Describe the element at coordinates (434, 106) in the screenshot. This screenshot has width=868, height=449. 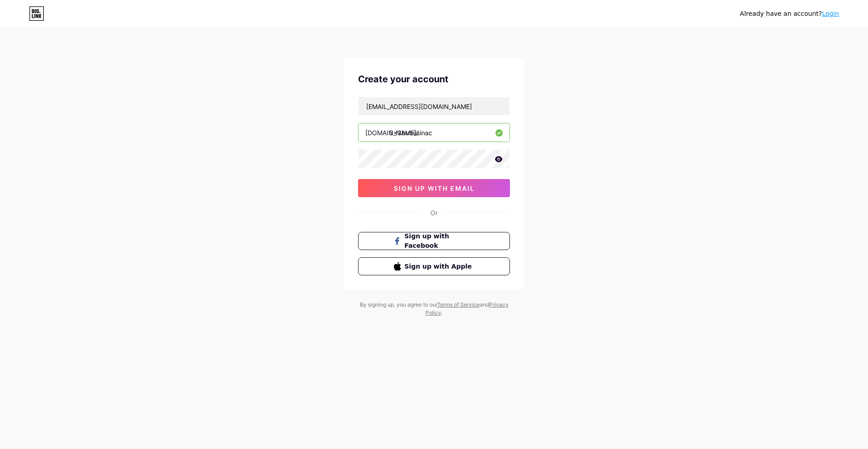
I see `input: Email` at that location.